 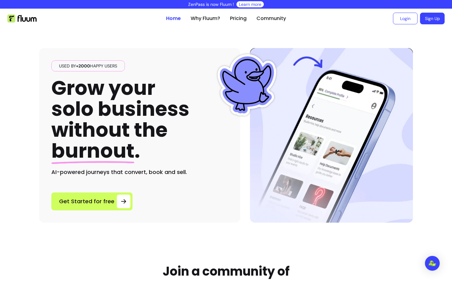 What do you see at coordinates (211, 4) in the screenshot?
I see `p: ZenPass is now Fluum !` at bounding box center [211, 4].